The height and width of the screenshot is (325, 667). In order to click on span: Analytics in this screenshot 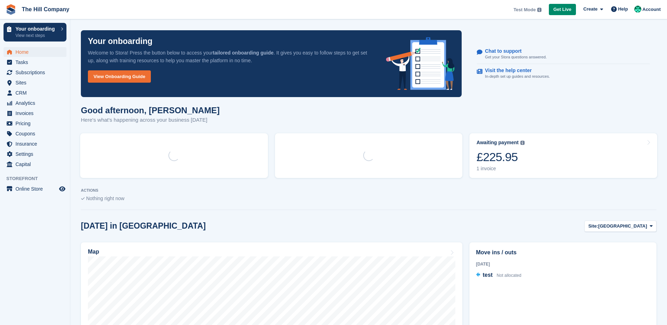, I will do `click(37, 103)`.